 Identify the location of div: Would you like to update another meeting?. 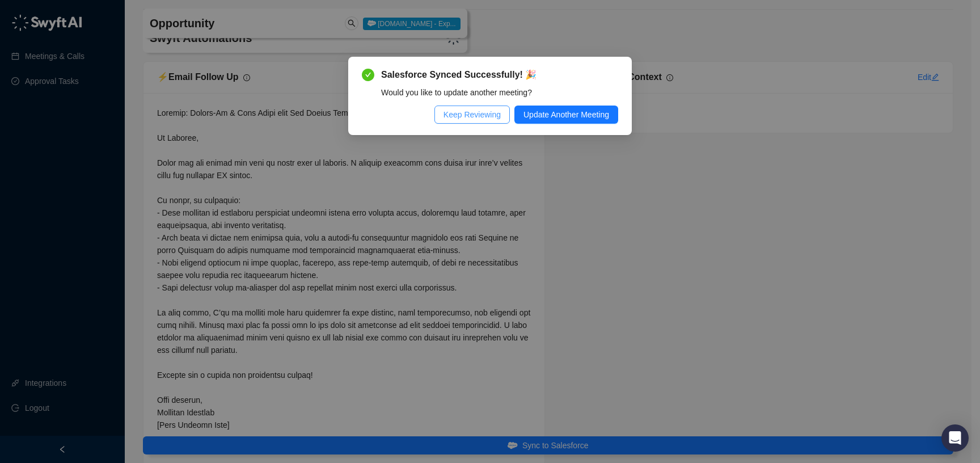
(500, 92).